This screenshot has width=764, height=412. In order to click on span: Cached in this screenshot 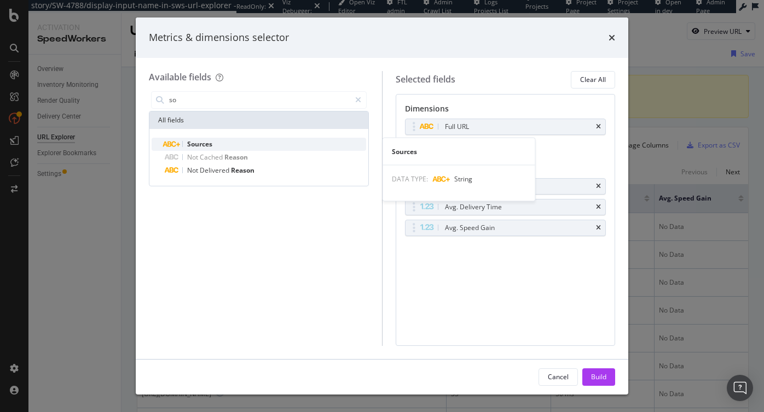, I will do `click(212, 157)`.